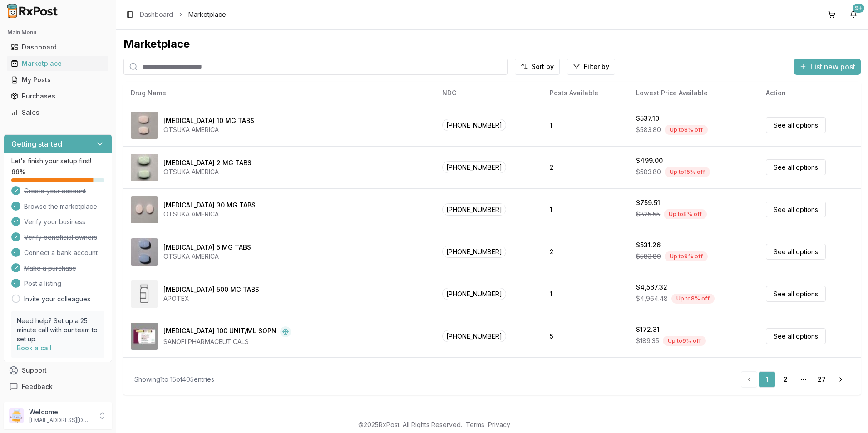 The width and height of the screenshot is (868, 433). What do you see at coordinates (183, 15) in the screenshot?
I see `nav: breadcrumb` at bounding box center [183, 15].